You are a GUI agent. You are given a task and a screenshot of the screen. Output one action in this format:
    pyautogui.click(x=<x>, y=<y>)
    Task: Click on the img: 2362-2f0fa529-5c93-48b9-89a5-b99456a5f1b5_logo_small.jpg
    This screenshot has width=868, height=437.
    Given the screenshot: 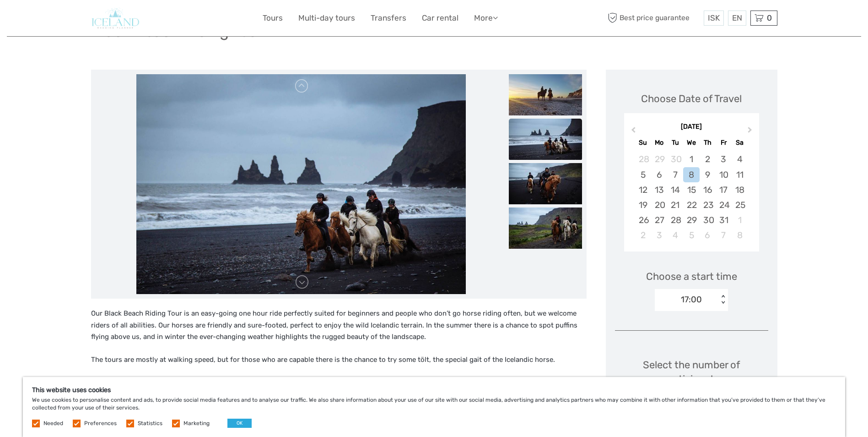 What is the action you would take?
    pyautogui.click(x=115, y=18)
    